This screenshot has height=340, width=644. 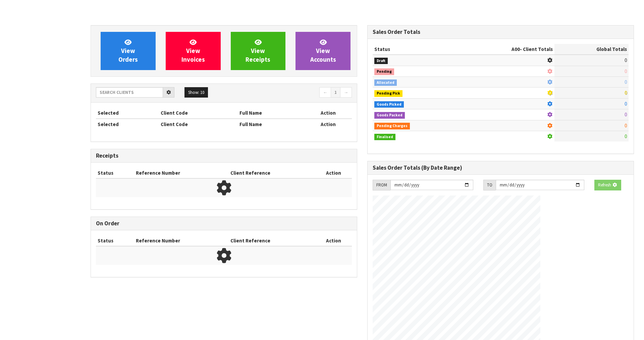 I want to click on span: A00, so click(x=516, y=49).